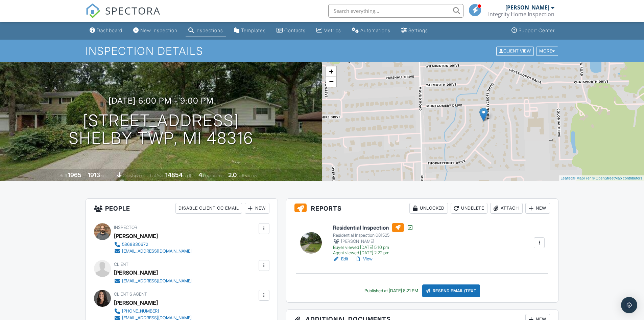 This screenshot has height=320, width=644. I want to click on div: Residential Inspection 081525, so click(373, 236).